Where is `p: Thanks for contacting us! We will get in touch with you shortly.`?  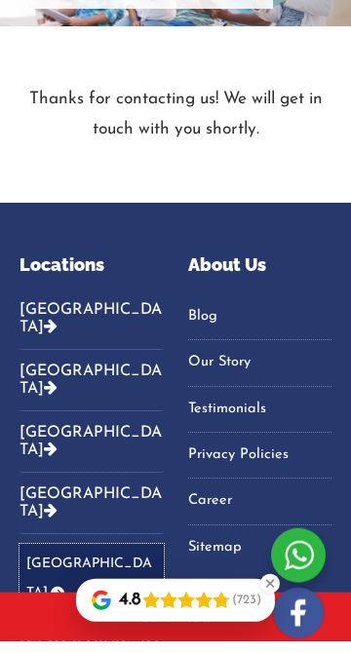 p: Thanks for contacting us! We will get in touch with you shortly. is located at coordinates (175, 126).